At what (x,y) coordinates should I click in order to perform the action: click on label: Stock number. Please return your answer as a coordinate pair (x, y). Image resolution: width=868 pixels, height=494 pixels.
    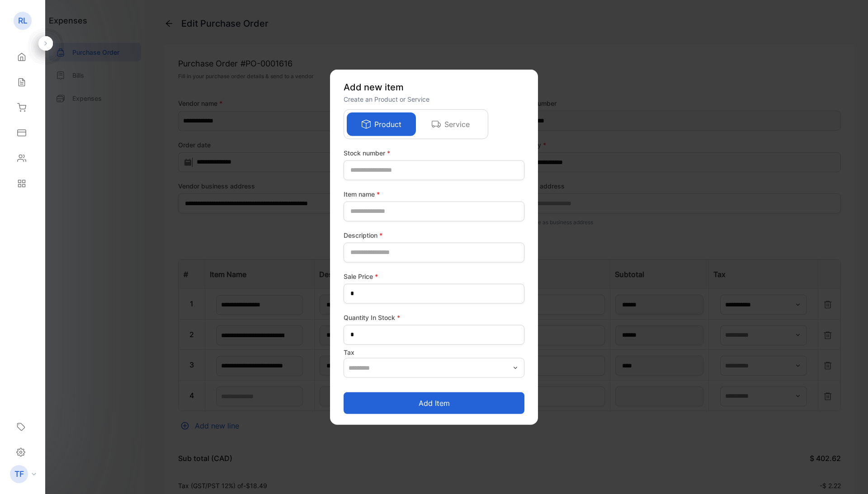
    Looking at the image, I should click on (434, 152).